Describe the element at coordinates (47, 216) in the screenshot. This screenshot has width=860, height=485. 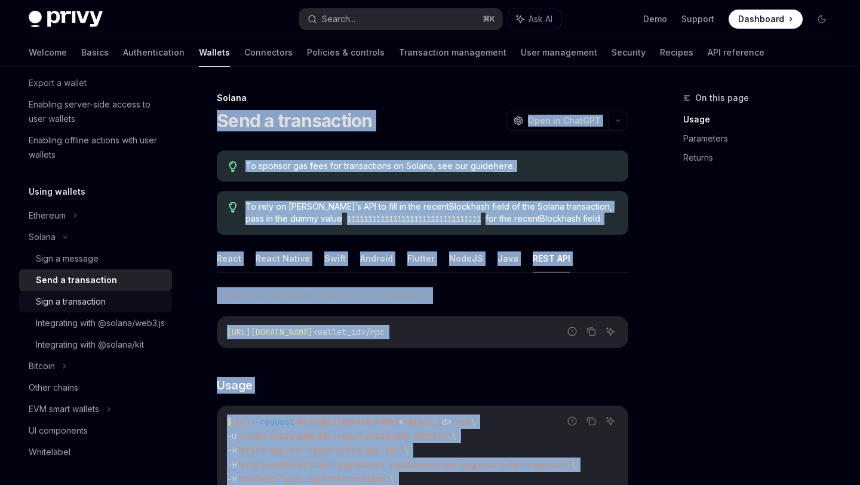
I see `div: Ethereum` at that location.